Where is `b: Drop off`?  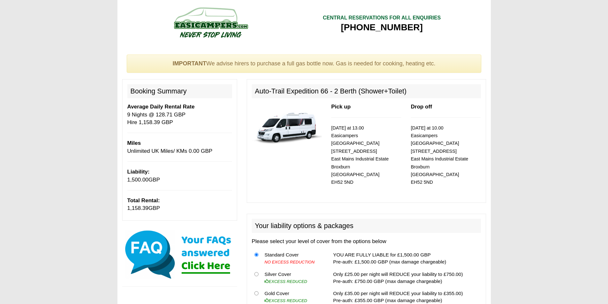
b: Drop off is located at coordinates (422, 107).